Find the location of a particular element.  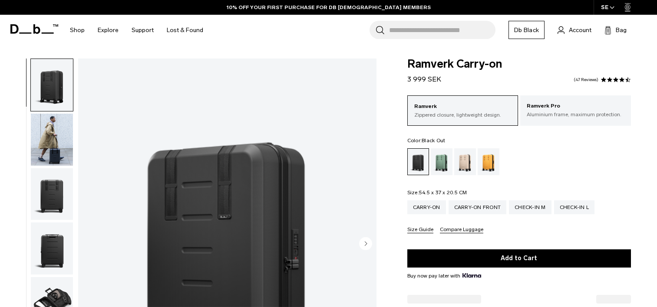

a: Shop is located at coordinates (77, 30).